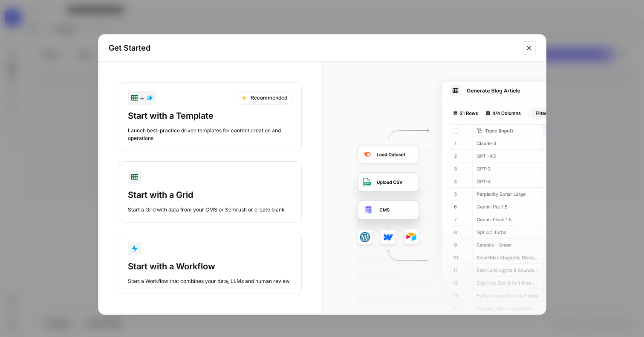 The width and height of the screenshot is (644, 337). I want to click on button: Start with a GridStart a Grid with data from your CMS or Semrush or create blank, so click(210, 192).